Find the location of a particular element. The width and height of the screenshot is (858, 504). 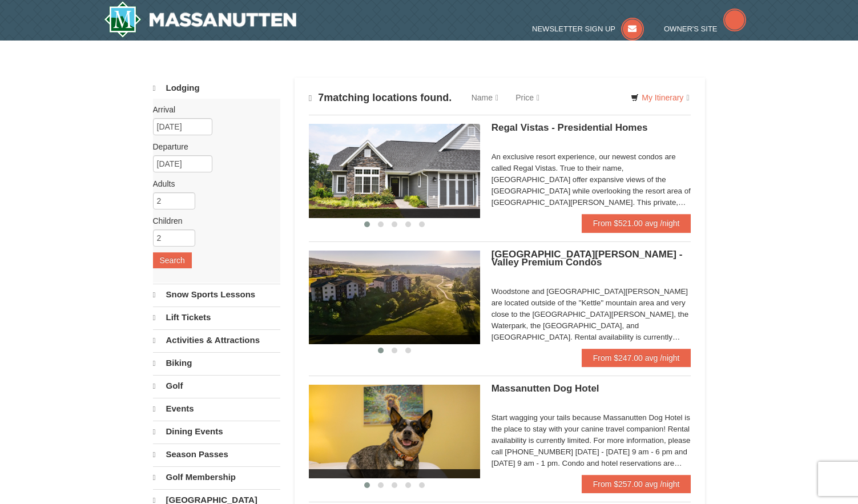

a: From $247.00 avg /night is located at coordinates (636, 358).